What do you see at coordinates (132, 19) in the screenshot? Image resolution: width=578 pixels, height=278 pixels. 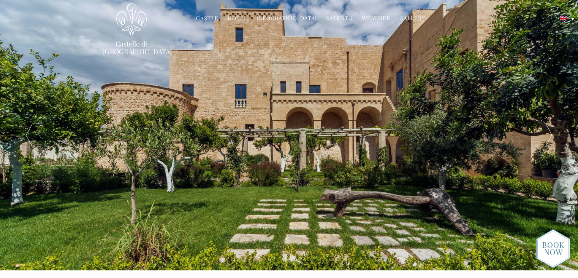 I see `img: Castello di Ugento` at bounding box center [132, 19].